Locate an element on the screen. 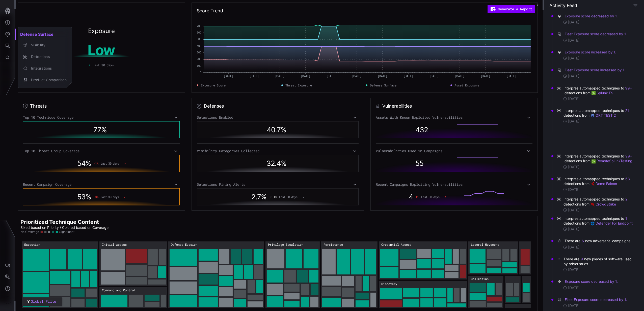  button: Visibility is located at coordinates (45, 45).